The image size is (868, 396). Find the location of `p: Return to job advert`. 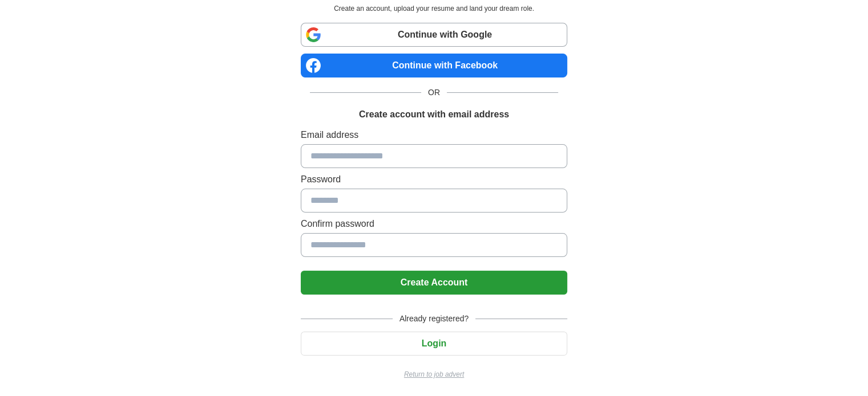

p: Return to job advert is located at coordinates (433, 375).